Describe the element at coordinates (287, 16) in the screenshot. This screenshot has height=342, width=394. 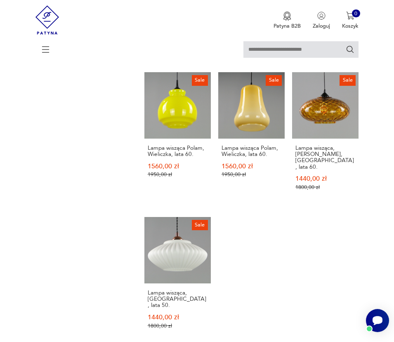
I see `img: Ikona medalu` at that location.